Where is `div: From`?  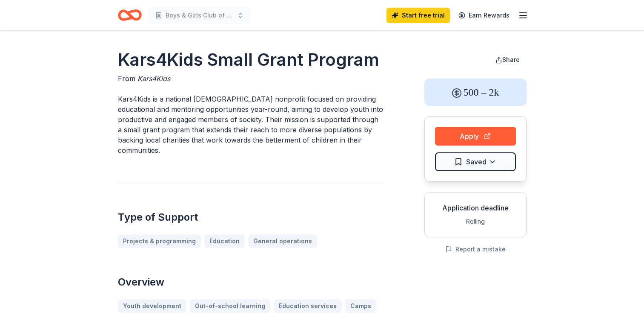
div: From is located at coordinates (251, 79).